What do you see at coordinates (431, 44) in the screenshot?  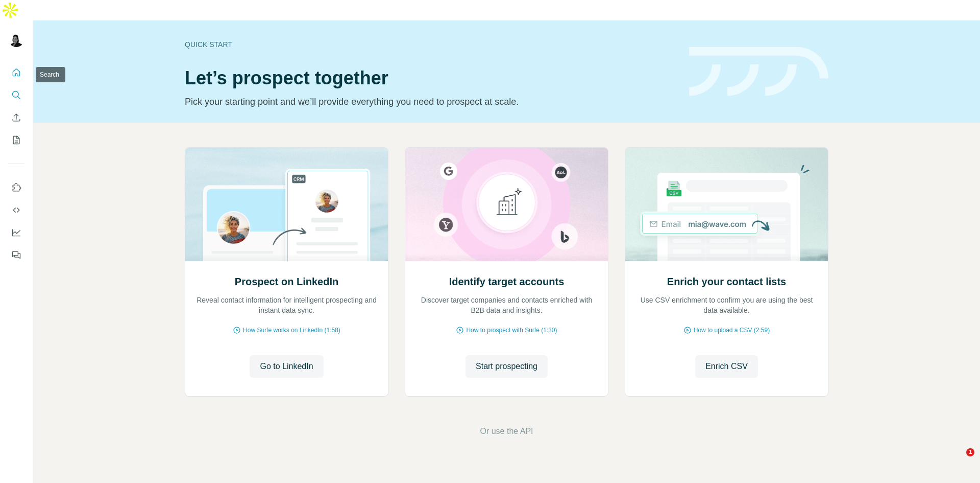 I see `div: Quick start` at bounding box center [431, 44].